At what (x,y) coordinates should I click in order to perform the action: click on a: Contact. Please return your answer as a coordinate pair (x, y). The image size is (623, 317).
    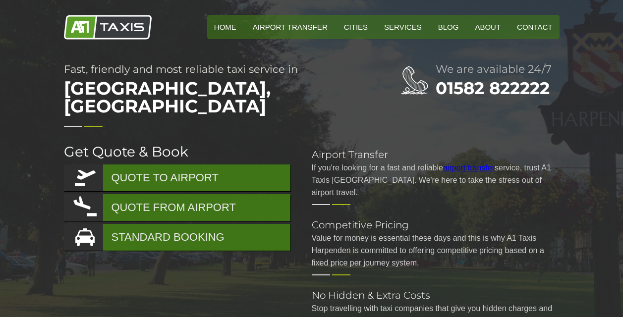
    Looking at the image, I should click on (534, 27).